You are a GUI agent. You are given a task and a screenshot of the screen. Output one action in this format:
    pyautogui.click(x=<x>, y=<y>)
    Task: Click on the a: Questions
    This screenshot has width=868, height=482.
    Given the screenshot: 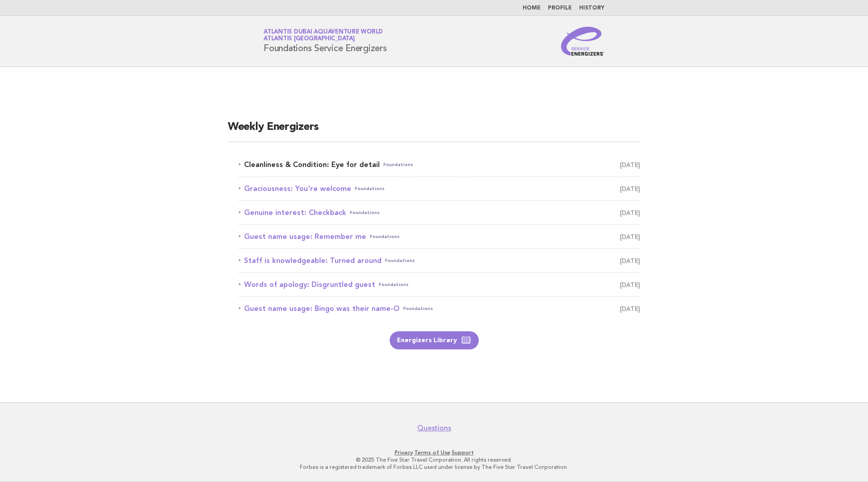 What is the action you would take?
    pyautogui.click(x=434, y=428)
    